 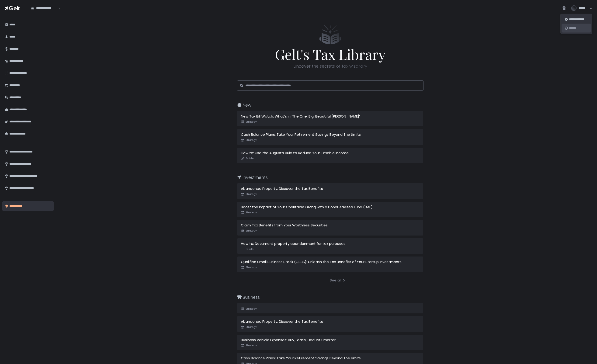 What do you see at coordinates (330, 153) in the screenshot?
I see `div: How to: Use the Augusta Rule to Reduce Your Taxable Income` at bounding box center [330, 153].